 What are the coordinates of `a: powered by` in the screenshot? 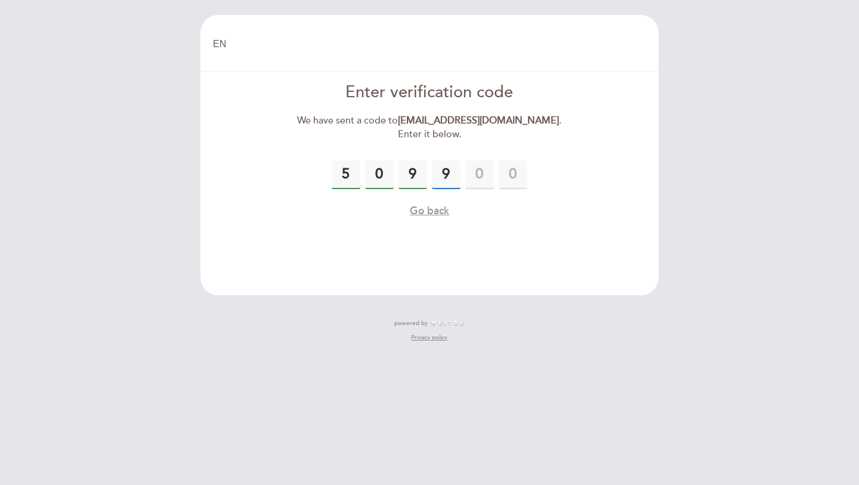 It's located at (430, 323).